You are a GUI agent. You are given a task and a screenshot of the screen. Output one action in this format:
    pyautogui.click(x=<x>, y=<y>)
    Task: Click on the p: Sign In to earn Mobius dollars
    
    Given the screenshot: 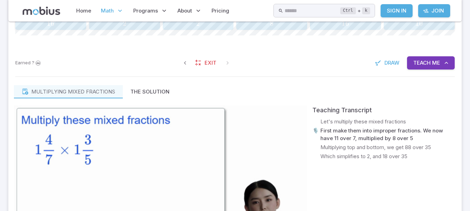 What is the action you would take?
    pyautogui.click(x=29, y=63)
    